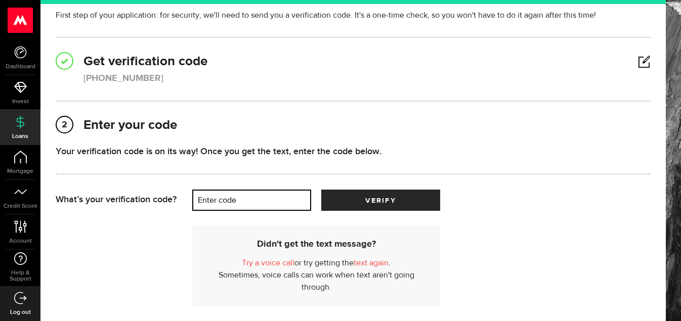  I want to click on span: verify, so click(381, 201).